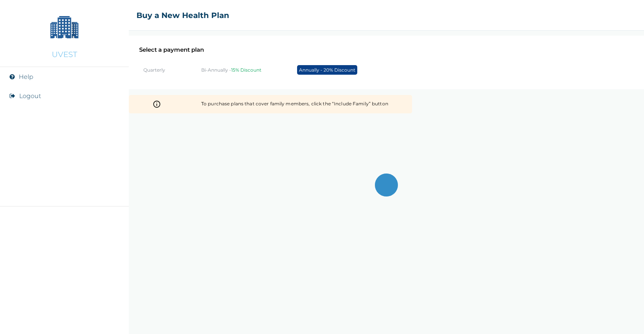  What do you see at coordinates (327, 70) in the screenshot?
I see `p: Annually - 20% Discount` at bounding box center [327, 70].